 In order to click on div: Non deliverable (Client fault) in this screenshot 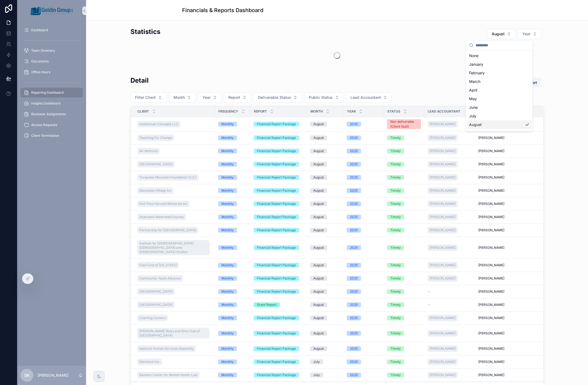, I will do `click(404, 124)`.